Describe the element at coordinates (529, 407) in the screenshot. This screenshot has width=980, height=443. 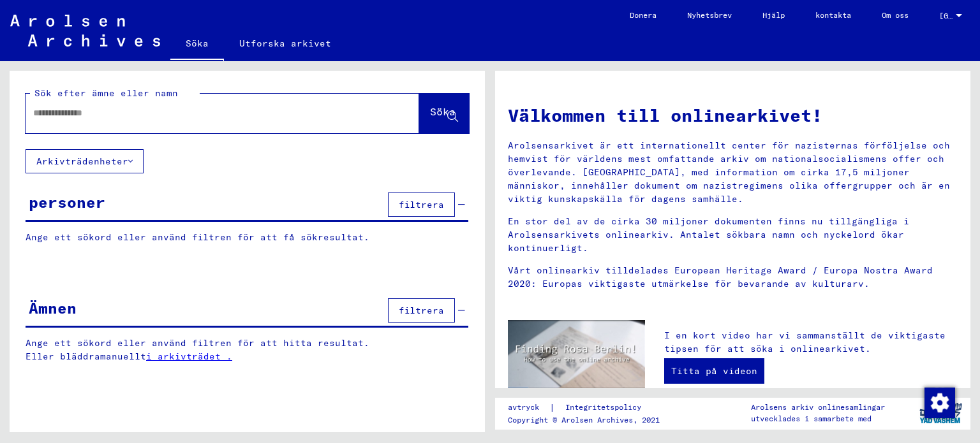
I see `a: avtryck` at that location.